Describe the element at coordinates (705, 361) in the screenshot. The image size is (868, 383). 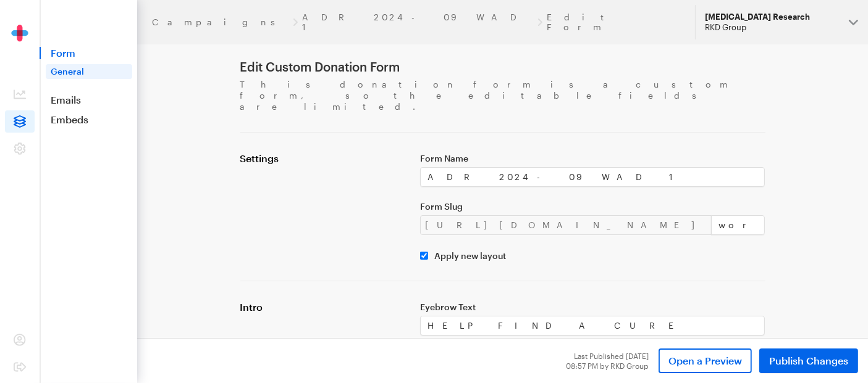
I see `a: Open a Preview` at that location.